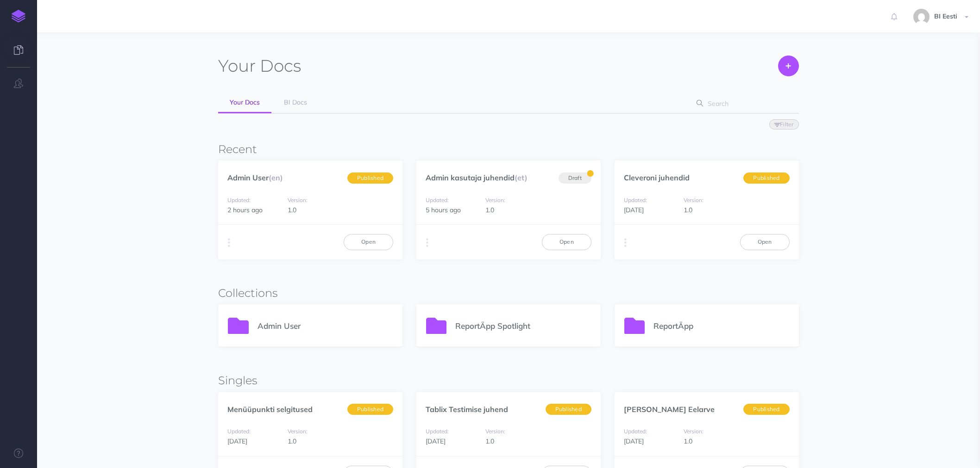 This screenshot has height=468, width=980. Describe the element at coordinates (276, 178) in the screenshot. I see `span: (en)` at that location.